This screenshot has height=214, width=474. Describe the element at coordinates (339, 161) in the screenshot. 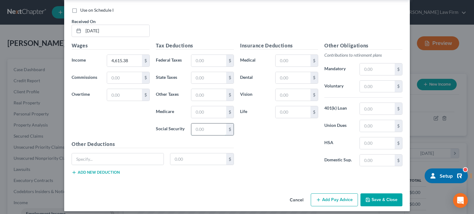

I see `label: Domestic Sup.` at that location.